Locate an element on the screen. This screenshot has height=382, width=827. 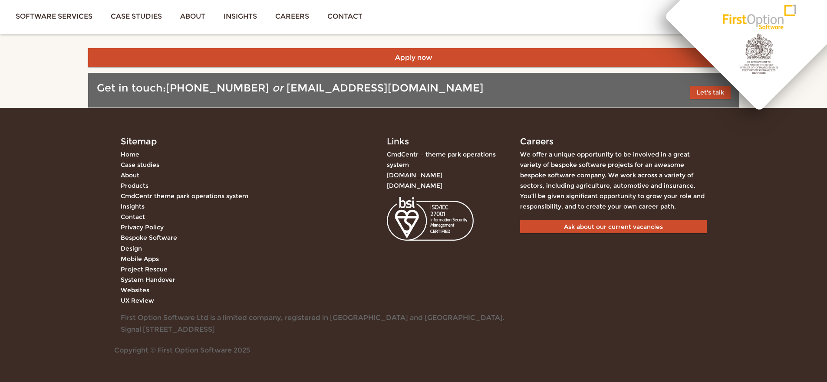
a: UX Review is located at coordinates (137, 301).